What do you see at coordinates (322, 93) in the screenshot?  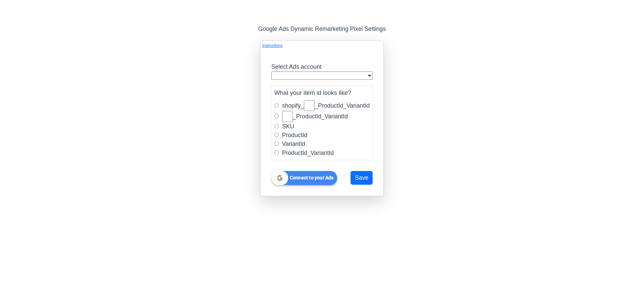 I see `legend: What your item id looks like?` at bounding box center [322, 93].